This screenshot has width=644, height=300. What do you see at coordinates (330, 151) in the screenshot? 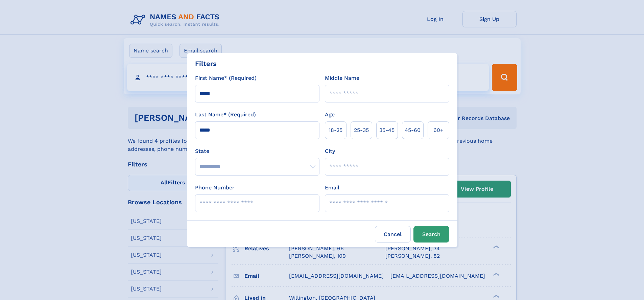
I see `label: City` at bounding box center [330, 151].